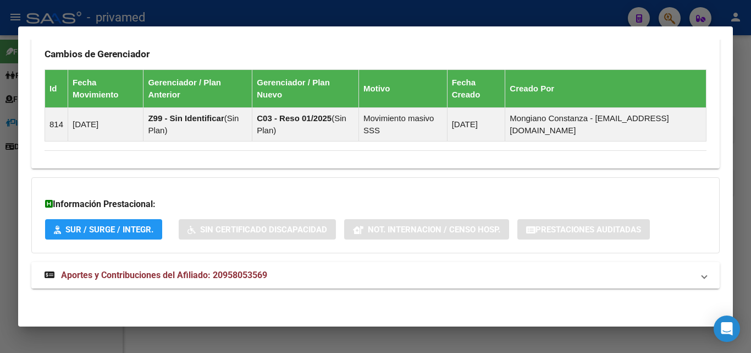 This screenshot has height=353, width=751. What do you see at coordinates (376, 204) in the screenshot?
I see `h3: Información Prestacional:` at bounding box center [376, 204].